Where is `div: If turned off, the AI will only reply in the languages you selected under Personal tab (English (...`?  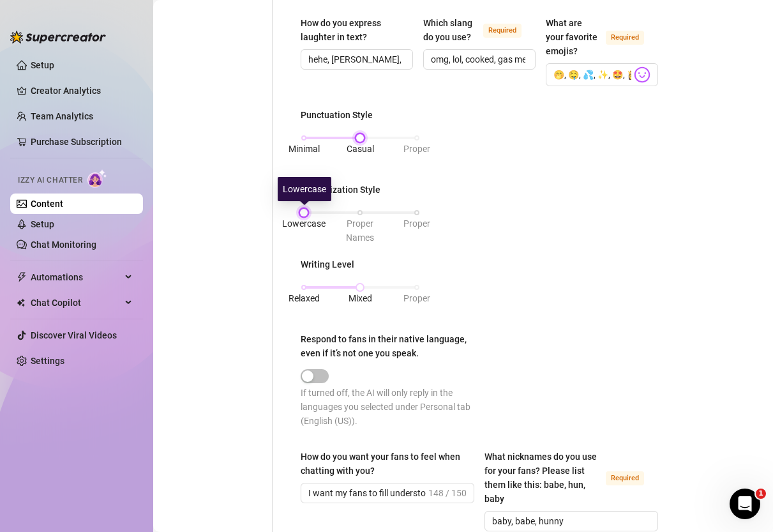 div: If turned off, the AI will only reply in the languages you selected under Personal tab (English (... is located at coordinates (390, 407).